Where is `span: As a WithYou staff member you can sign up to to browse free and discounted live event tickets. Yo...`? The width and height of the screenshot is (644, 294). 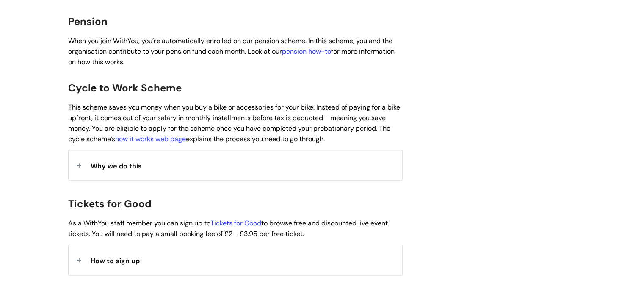 span: As a WithYou staff member you can sign up to to browse free and discounted live event tickets. Yo... is located at coordinates (228, 229).